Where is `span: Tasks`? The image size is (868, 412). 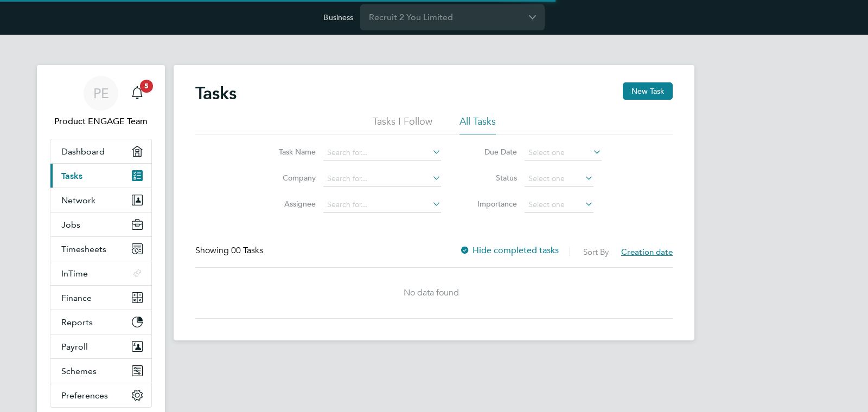
span: Tasks is located at coordinates (72, 175).